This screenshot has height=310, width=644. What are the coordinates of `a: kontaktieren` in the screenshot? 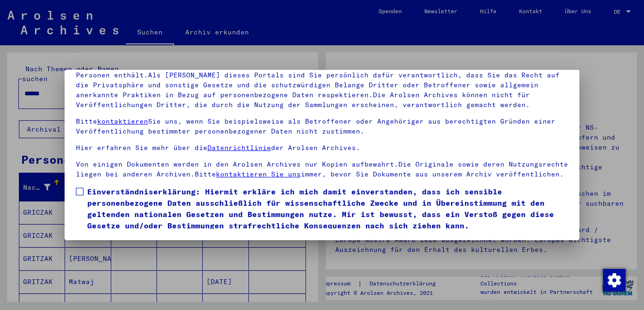 It's located at (123, 121).